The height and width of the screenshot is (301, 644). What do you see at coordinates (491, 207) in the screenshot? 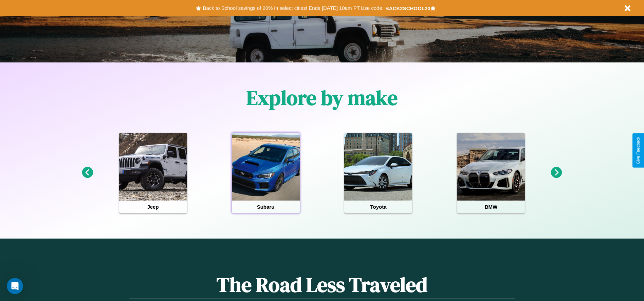
I see `h4: BMW` at bounding box center [491, 207].